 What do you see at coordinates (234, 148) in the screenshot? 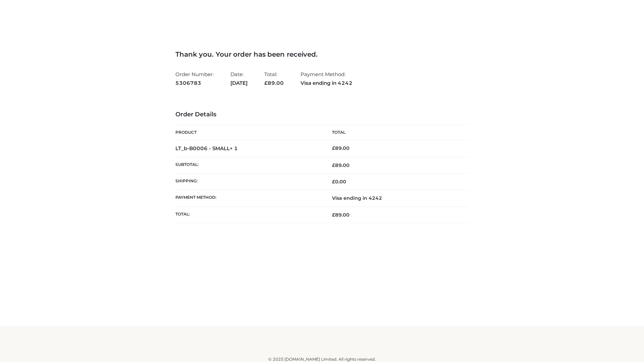
I see `strong: × 1` at bounding box center [234, 148].